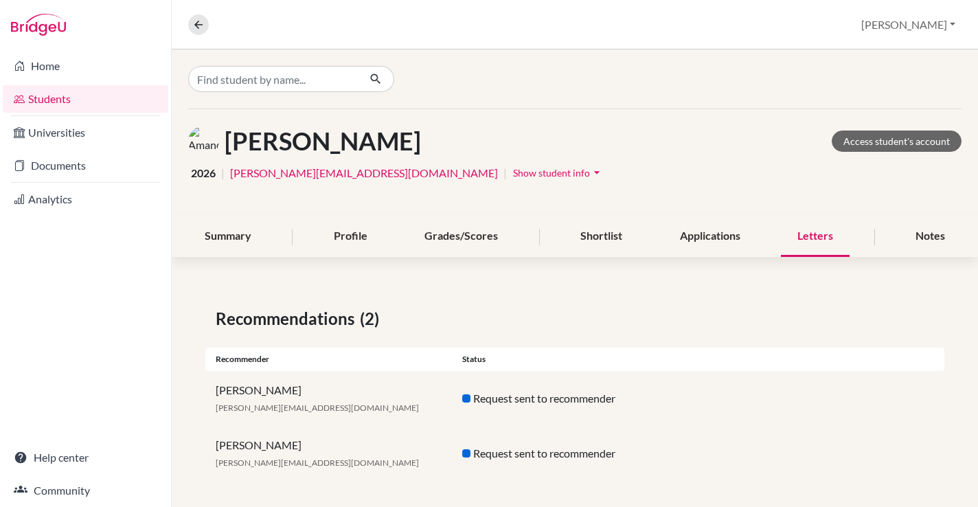 The image size is (978, 507). What do you see at coordinates (575, 359) in the screenshot?
I see `div: Status` at bounding box center [575, 359].